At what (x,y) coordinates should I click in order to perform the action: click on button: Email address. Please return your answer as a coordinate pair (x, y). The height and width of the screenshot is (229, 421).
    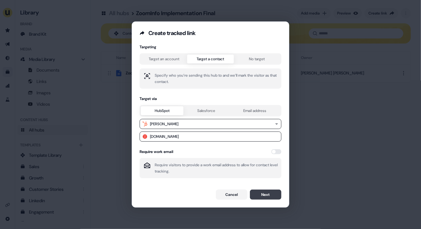
    Looking at the image, I should click on (255, 111).